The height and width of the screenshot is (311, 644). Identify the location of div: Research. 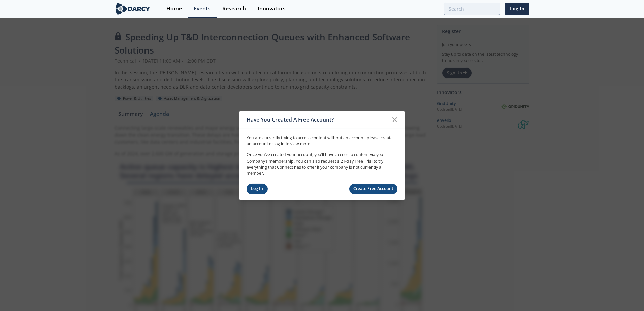
(234, 9).